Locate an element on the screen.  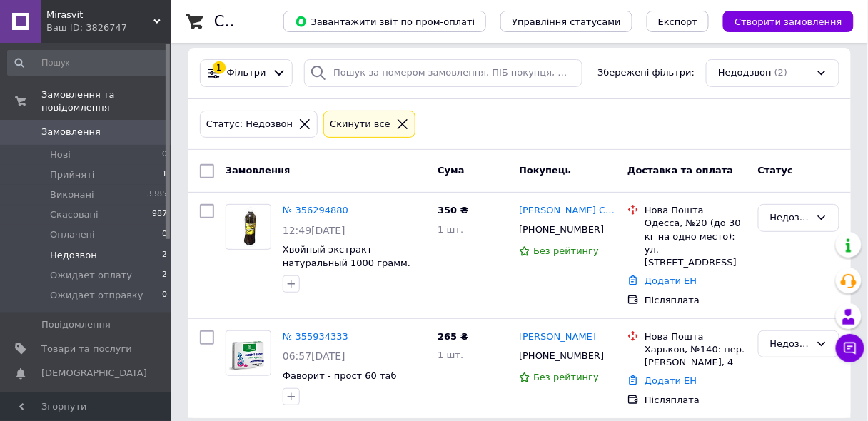
span: Створити замовлення is located at coordinates (788, 21).